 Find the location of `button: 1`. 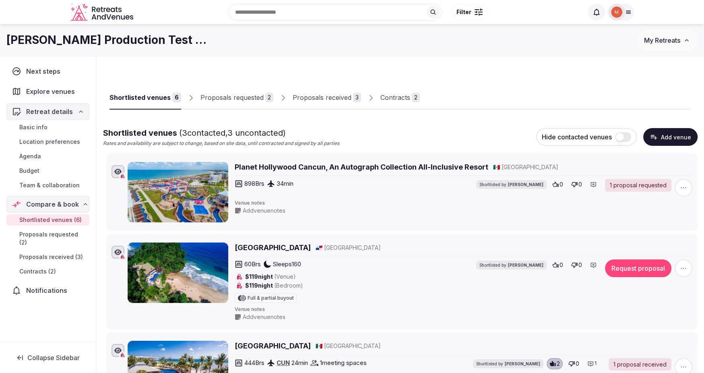

button: 1 is located at coordinates (592, 363).